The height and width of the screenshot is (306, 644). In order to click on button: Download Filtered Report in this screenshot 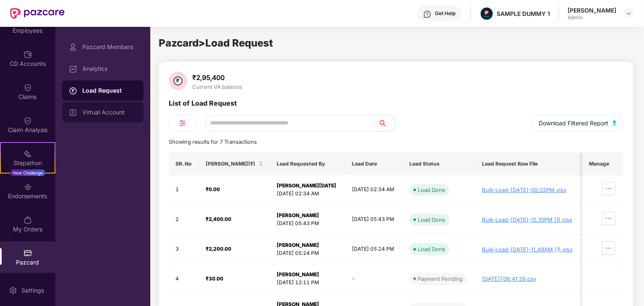, I will do `click(577, 123)`.